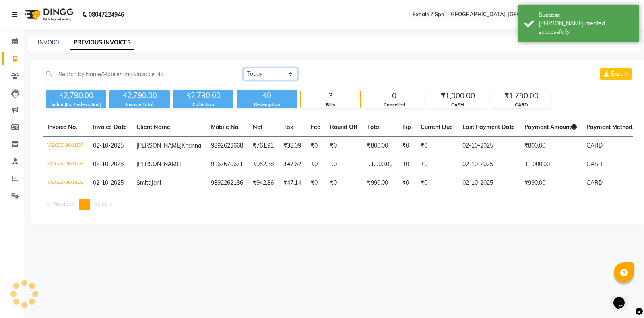  What do you see at coordinates (315, 127) in the screenshot?
I see `span: Fee` at bounding box center [315, 127].